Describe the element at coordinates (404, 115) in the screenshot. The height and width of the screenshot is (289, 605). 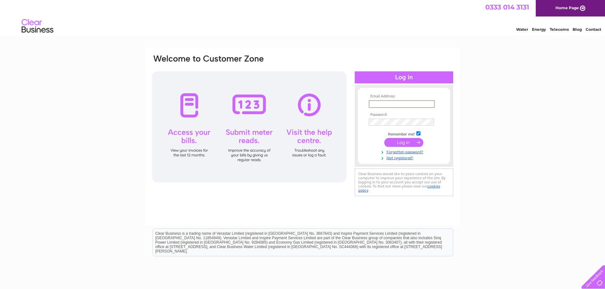
I see `th: Password:` at that location.